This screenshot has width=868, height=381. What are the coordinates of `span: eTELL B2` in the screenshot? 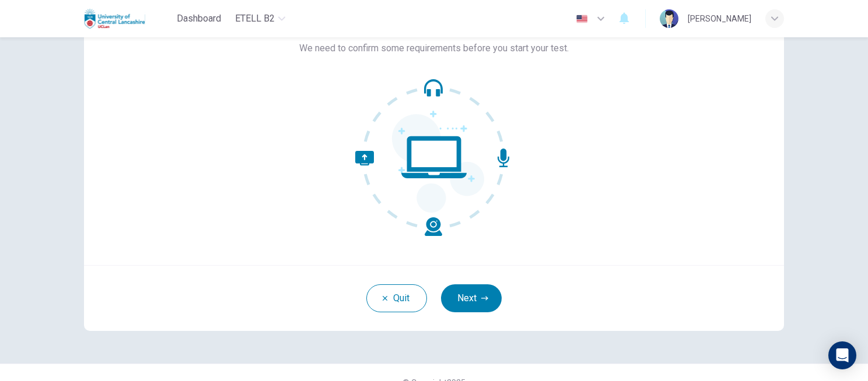 It's located at (255, 18).